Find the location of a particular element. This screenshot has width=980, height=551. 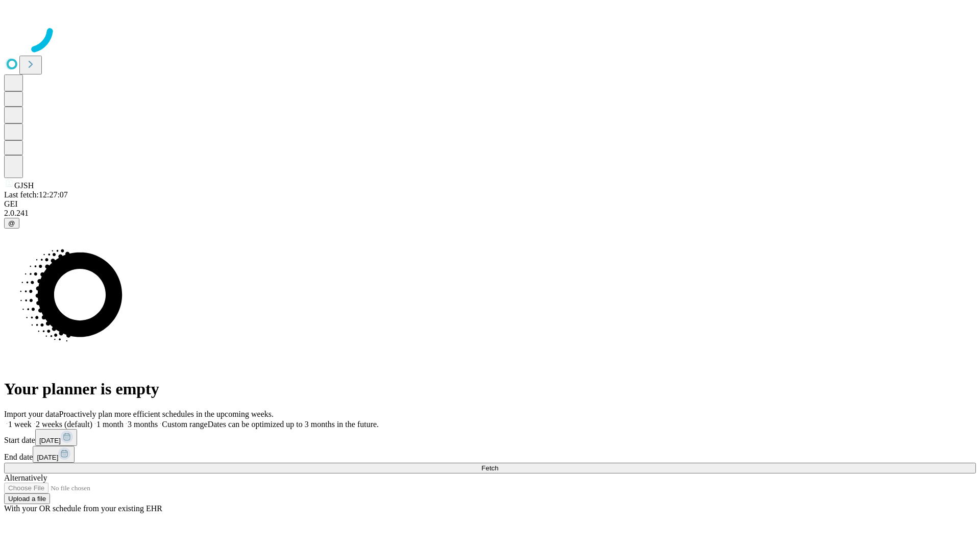

div: GEI is located at coordinates (490, 205).